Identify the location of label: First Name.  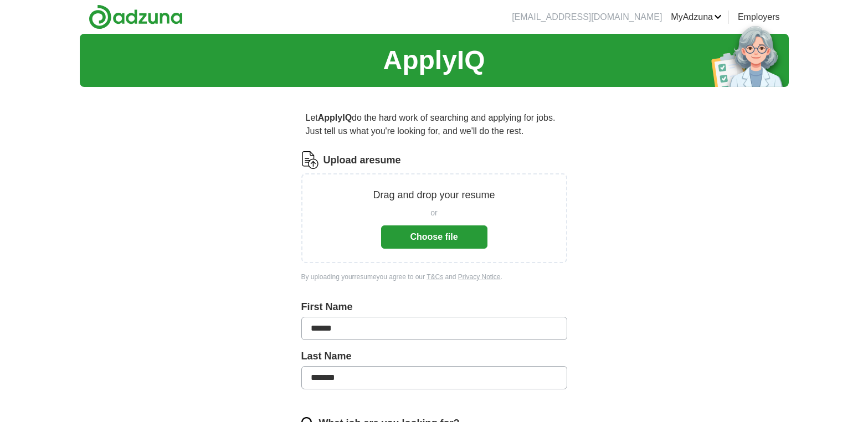
(434, 306).